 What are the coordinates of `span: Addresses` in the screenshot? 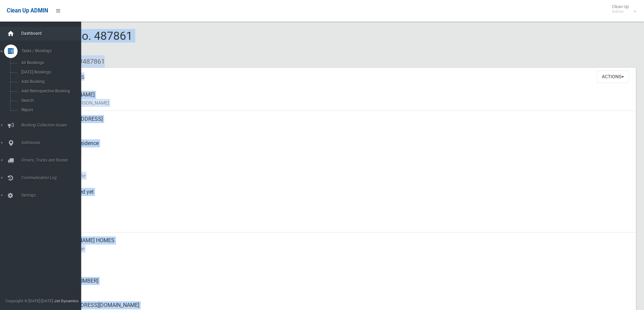 It's located at (53, 143).